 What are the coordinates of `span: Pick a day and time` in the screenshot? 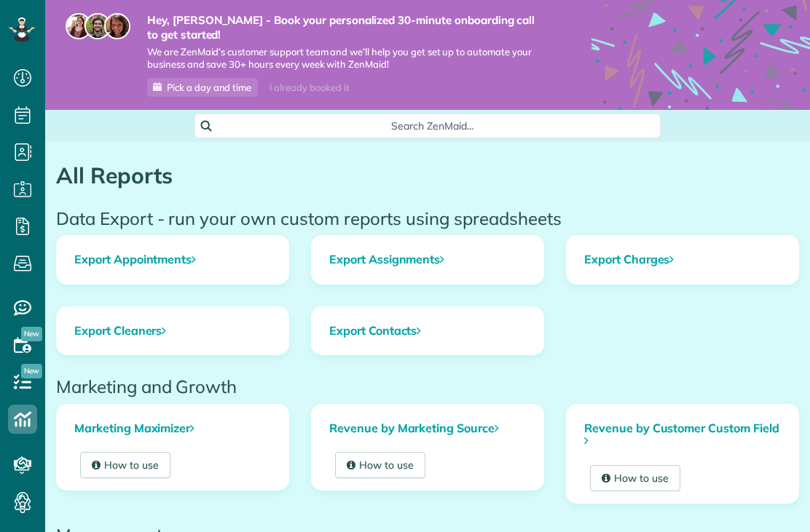 It's located at (209, 87).